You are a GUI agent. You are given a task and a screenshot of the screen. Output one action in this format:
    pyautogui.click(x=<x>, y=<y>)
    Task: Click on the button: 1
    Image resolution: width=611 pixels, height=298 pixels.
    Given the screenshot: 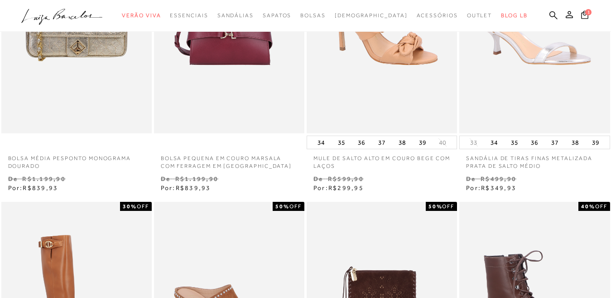 What is the action you would take?
    pyautogui.click(x=585, y=16)
    